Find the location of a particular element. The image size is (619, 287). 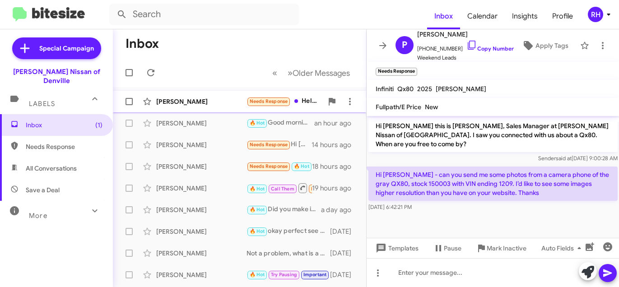

div: Not a problem, what is a good day during the week you can come in? is located at coordinates (288, 253).